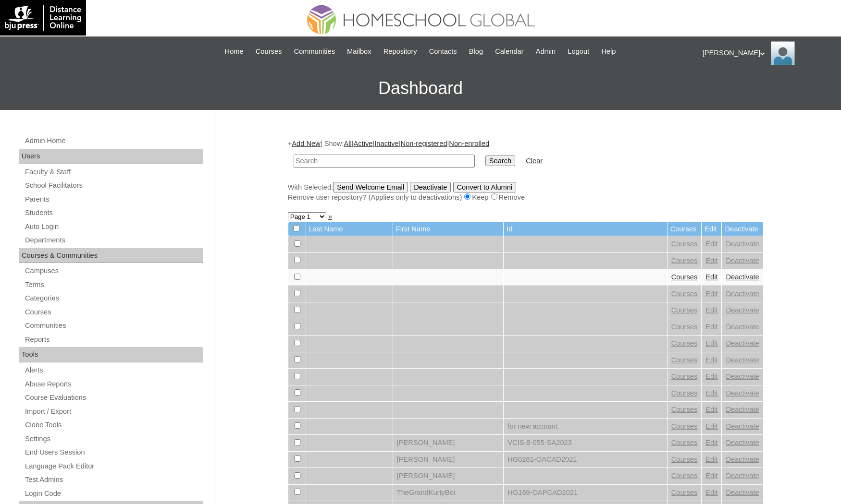  Describe the element at coordinates (350, 229) in the screenshot. I see `td: Last Name` at that location.